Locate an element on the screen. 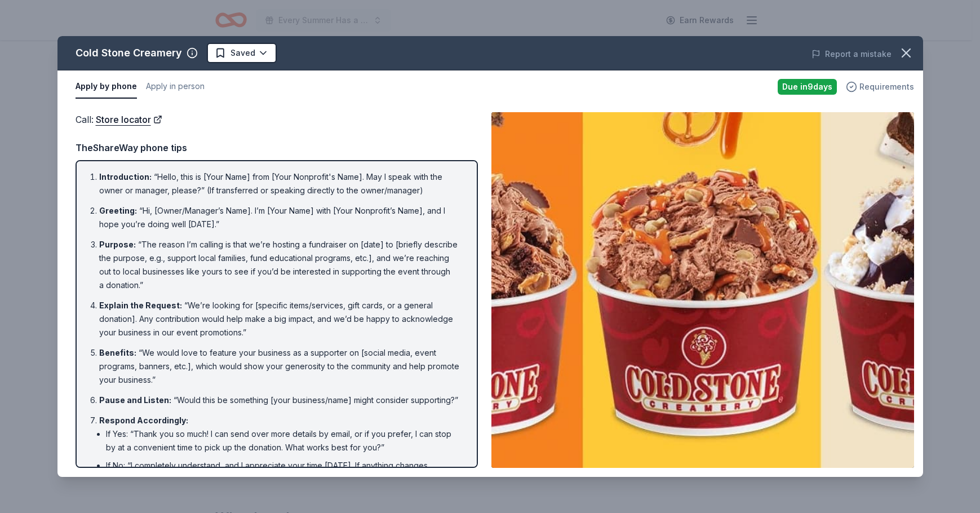  span: Purpose : is located at coordinates (117, 244).